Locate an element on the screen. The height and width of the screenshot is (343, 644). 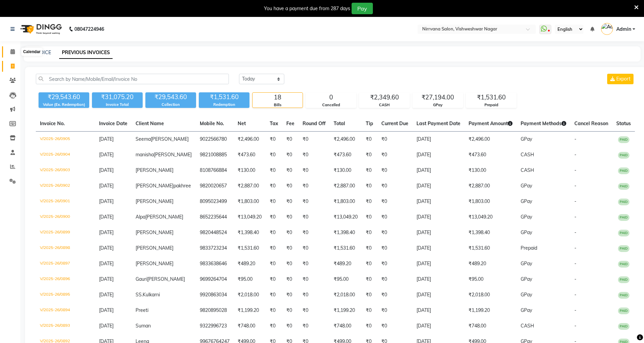
span: Total is located at coordinates (339, 124).